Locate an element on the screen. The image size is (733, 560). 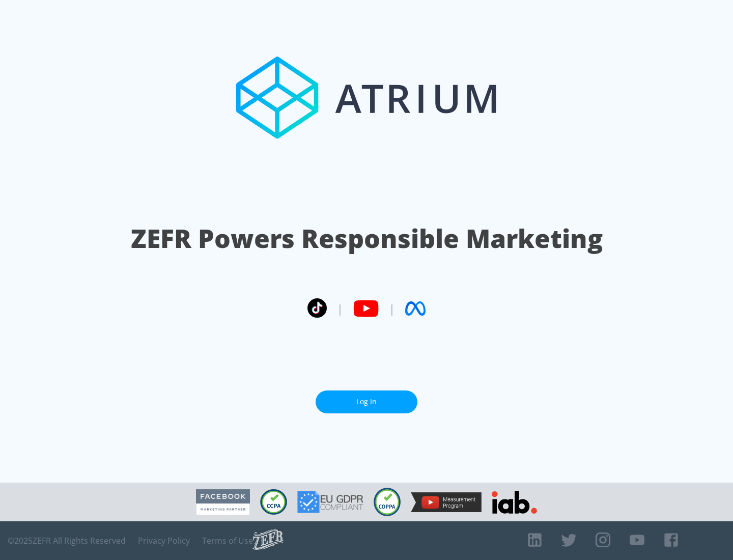
img: YouTube Measurement Program is located at coordinates (446, 502).